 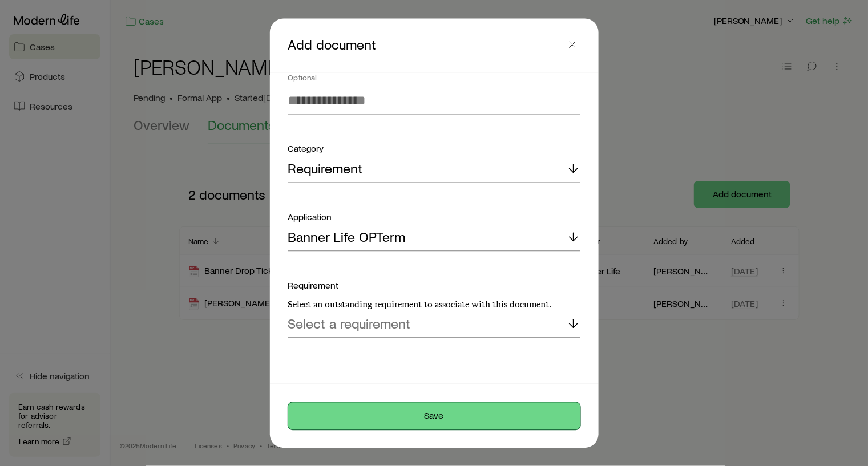 What do you see at coordinates (349, 323) in the screenshot?
I see `p: Select a requirement` at bounding box center [349, 323].